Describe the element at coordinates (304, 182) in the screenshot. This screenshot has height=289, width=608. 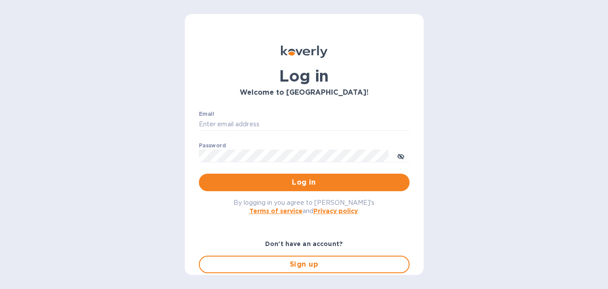
I see `button: Log in` at that location.